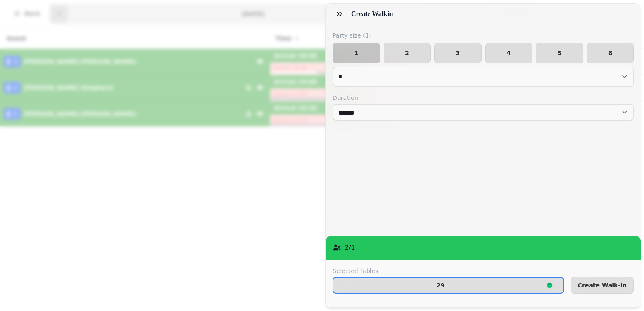  Describe the element at coordinates (559, 53) in the screenshot. I see `button: 5` at that location.